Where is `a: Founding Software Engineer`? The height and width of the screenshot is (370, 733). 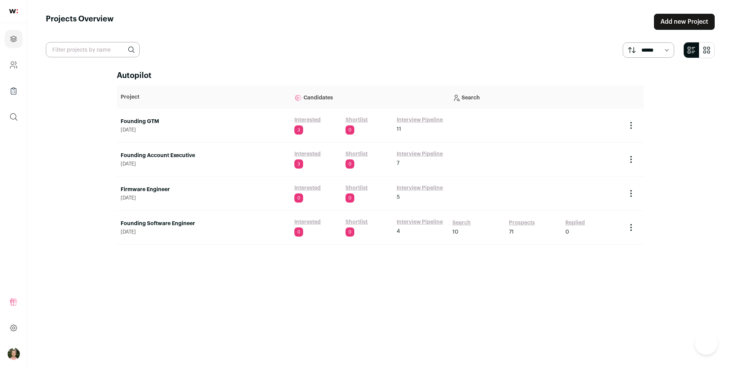 a: Founding Software Engineer is located at coordinates (204, 223).